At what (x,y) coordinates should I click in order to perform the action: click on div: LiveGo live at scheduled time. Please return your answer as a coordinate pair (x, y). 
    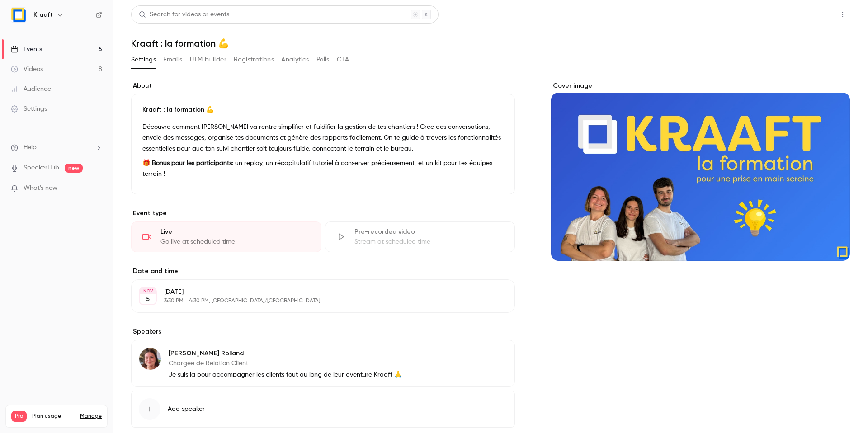
    Looking at the image, I should click on (226, 237).